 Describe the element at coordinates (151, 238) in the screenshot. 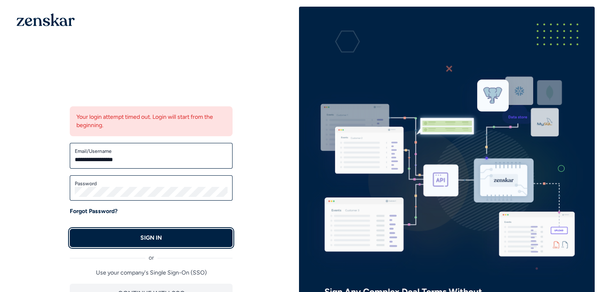

I see `button: SIGN IN` at that location.